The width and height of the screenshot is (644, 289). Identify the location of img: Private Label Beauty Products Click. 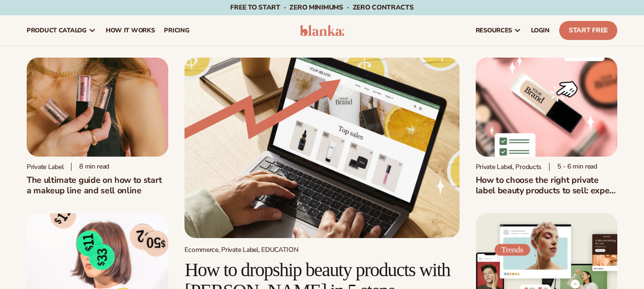
(547, 107).